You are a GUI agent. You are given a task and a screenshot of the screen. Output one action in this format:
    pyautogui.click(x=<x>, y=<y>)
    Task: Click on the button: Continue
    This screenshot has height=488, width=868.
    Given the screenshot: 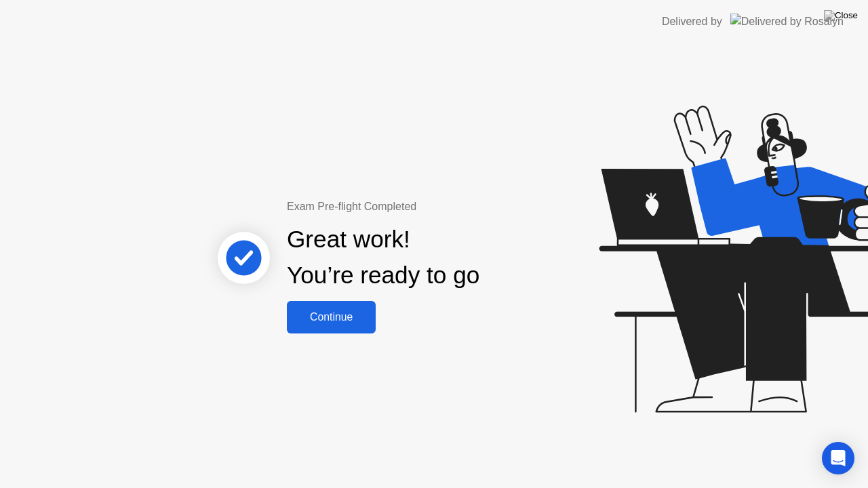 What is the action you would take?
    pyautogui.click(x=330, y=317)
    